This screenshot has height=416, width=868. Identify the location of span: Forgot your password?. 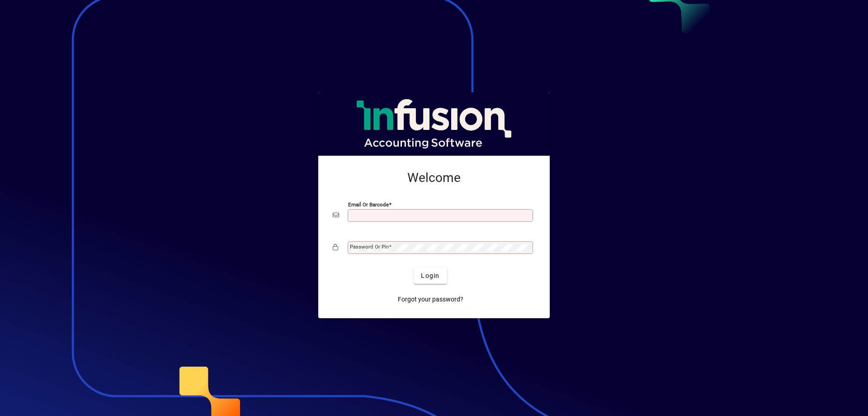
(431, 299).